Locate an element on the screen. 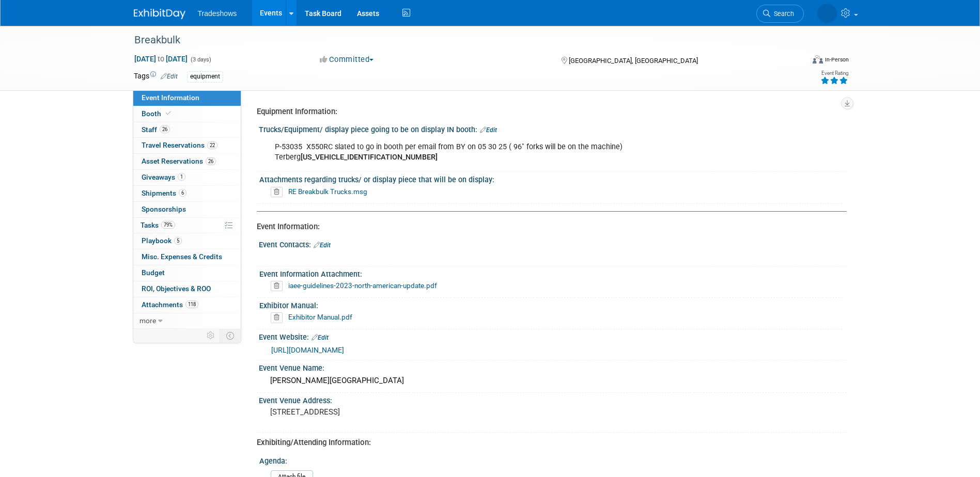 The image size is (980, 477). span: 5 is located at coordinates (177, 241).